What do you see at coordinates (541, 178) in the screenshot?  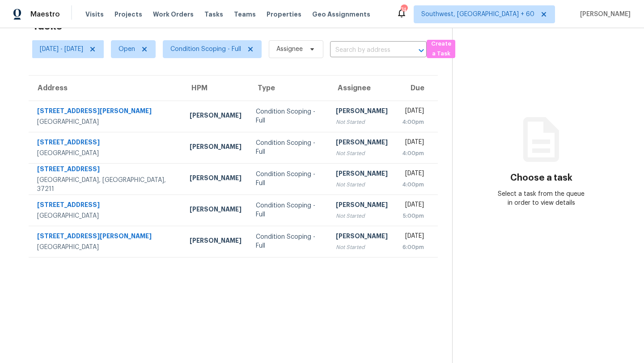 I see `h3: Choose a task` at bounding box center [541, 178].